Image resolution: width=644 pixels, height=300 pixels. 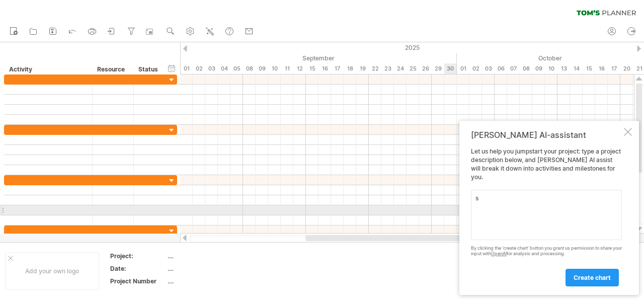 What do you see at coordinates (514, 69) in the screenshot?
I see `div: Tuesday, 7 October 2025` at bounding box center [514, 69].